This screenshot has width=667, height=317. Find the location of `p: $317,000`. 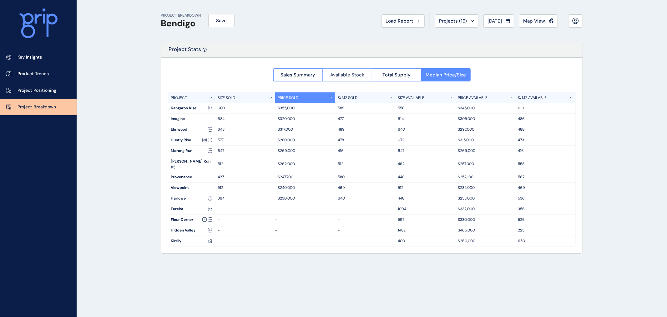

p: $317,000 is located at coordinates (305, 129).